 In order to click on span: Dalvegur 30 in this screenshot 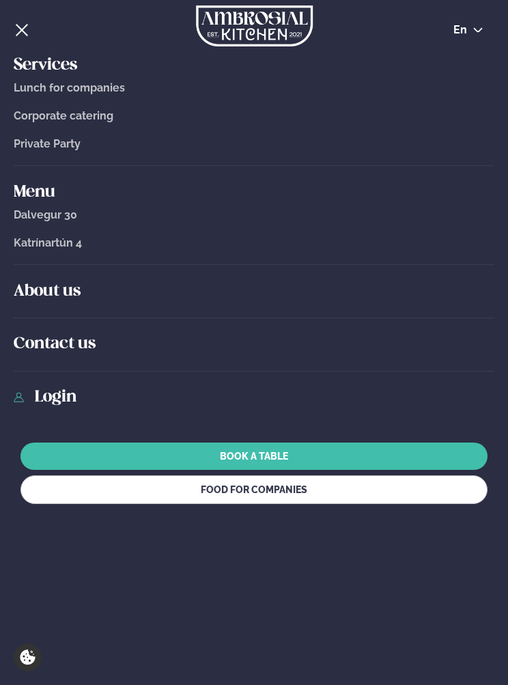, I will do `click(45, 215)`.